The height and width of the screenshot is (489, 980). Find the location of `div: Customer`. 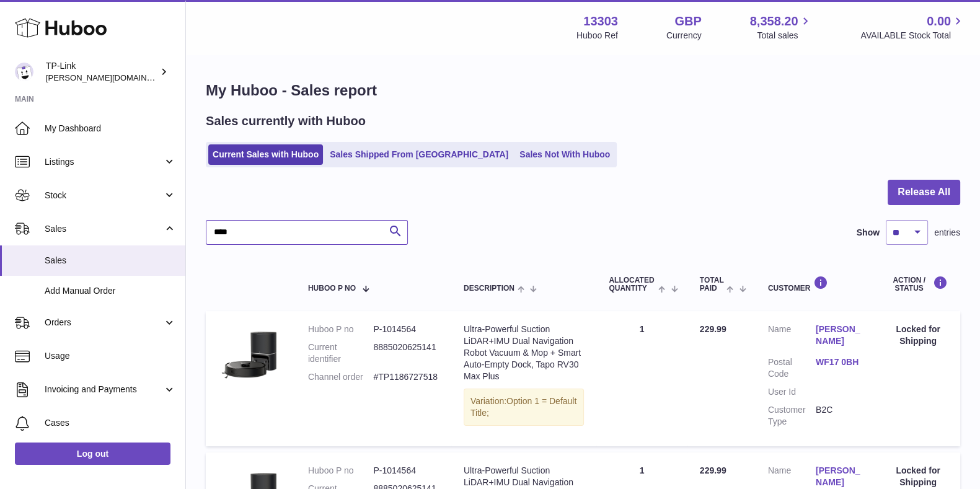

div: Customer is located at coordinates (816, 284).